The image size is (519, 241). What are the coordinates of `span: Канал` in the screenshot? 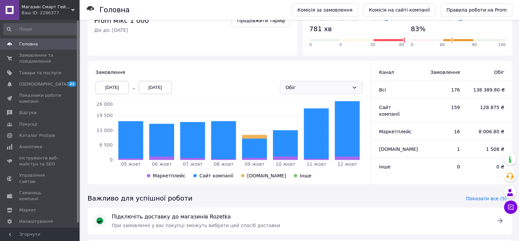 It's located at (386, 72).